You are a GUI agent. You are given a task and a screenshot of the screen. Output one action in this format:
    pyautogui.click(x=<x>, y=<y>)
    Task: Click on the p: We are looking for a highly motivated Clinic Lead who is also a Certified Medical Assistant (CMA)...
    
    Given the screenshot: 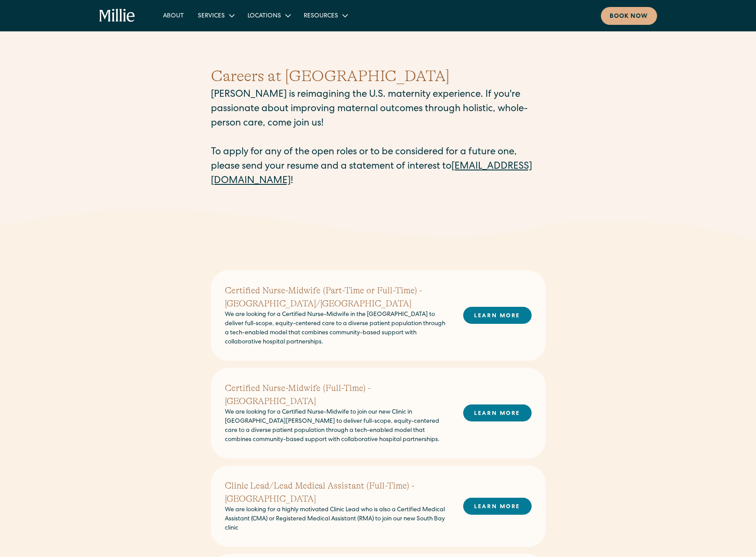 What is the action you would take?
    pyautogui.click(x=337, y=519)
    